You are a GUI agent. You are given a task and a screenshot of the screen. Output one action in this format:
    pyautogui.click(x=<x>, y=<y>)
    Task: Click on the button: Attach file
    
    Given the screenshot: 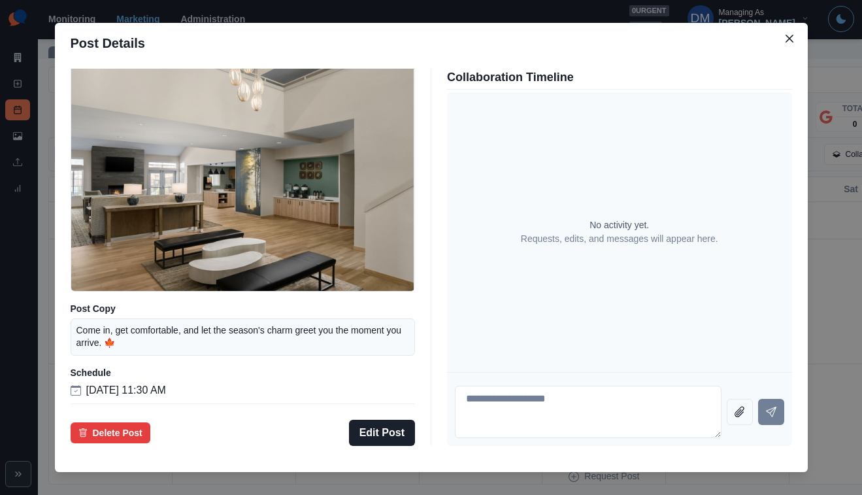 What is the action you would take?
    pyautogui.click(x=740, y=412)
    